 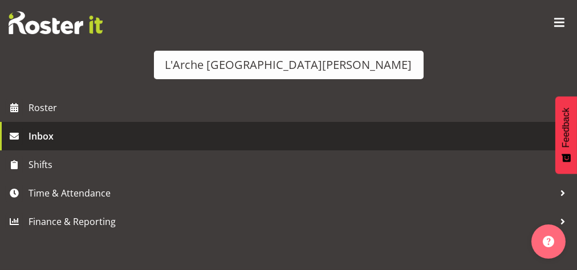 I want to click on button: Feedback - Show survey, so click(x=566, y=135).